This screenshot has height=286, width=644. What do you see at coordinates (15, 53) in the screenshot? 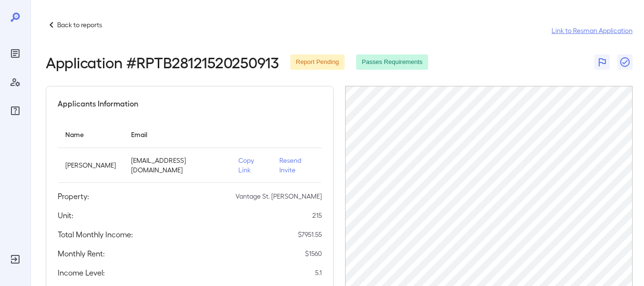
I see `div: Reports` at bounding box center [15, 53].